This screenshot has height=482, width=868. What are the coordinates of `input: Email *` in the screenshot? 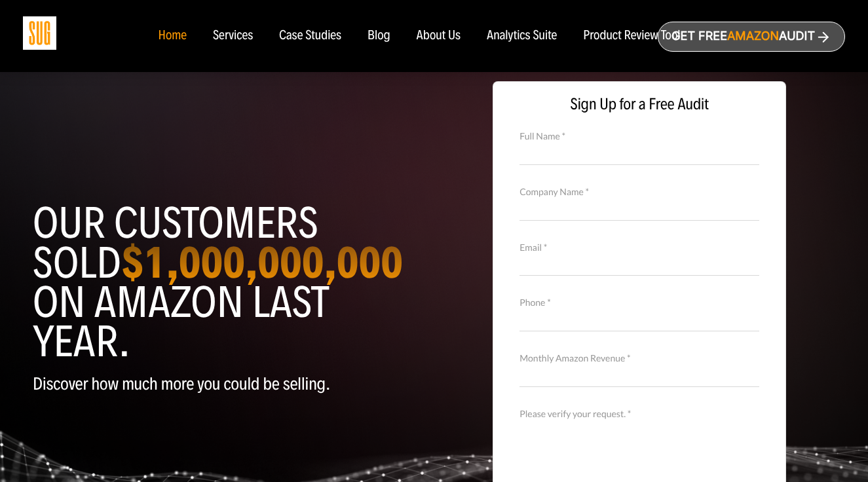 It's located at (640, 263).